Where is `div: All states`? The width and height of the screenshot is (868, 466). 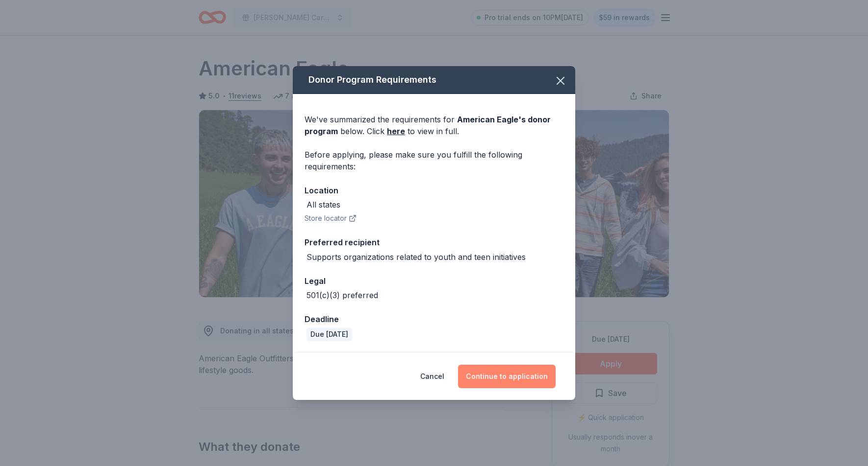
div: All states is located at coordinates (323, 205).